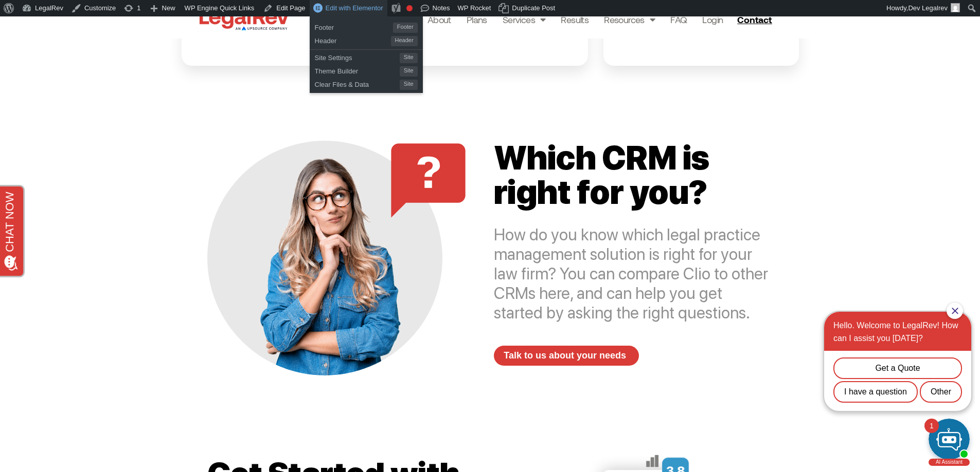 The height and width of the screenshot is (472, 980). Describe the element at coordinates (145, 10) in the screenshot. I see `div: Close Chat` at that location.